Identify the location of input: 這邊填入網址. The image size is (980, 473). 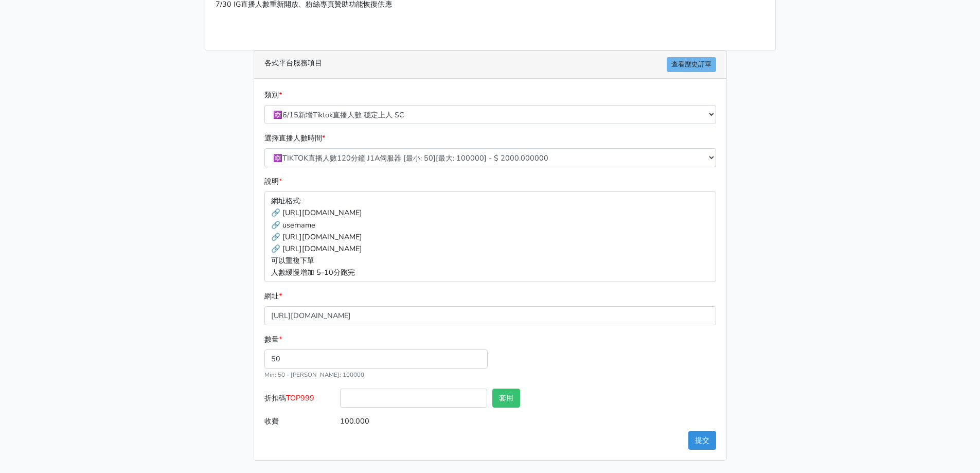
(491, 315).